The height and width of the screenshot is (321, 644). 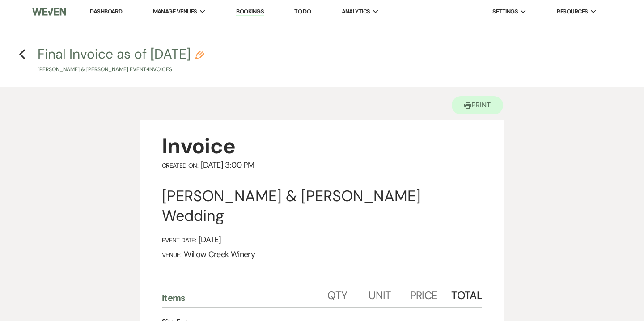 I want to click on button: Print, so click(x=478, y=105).